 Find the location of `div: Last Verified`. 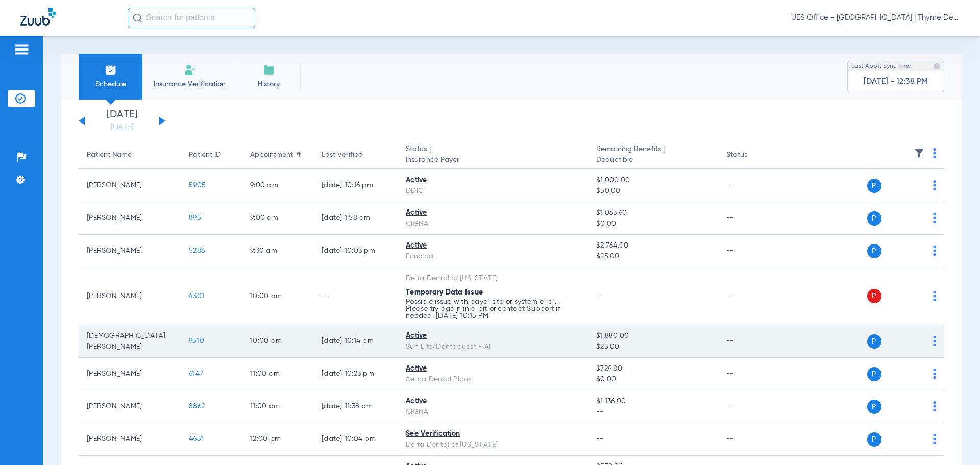

div: Last Verified is located at coordinates (342, 155).